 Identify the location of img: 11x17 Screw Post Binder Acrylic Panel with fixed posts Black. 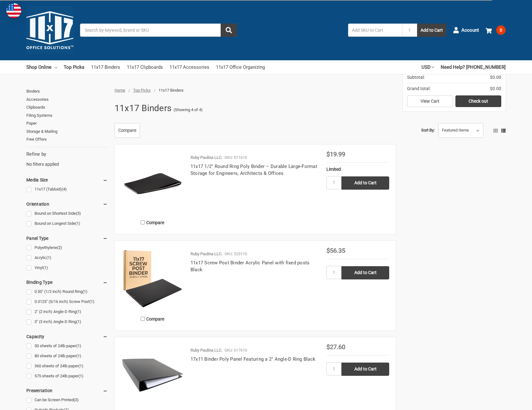
(152, 279).